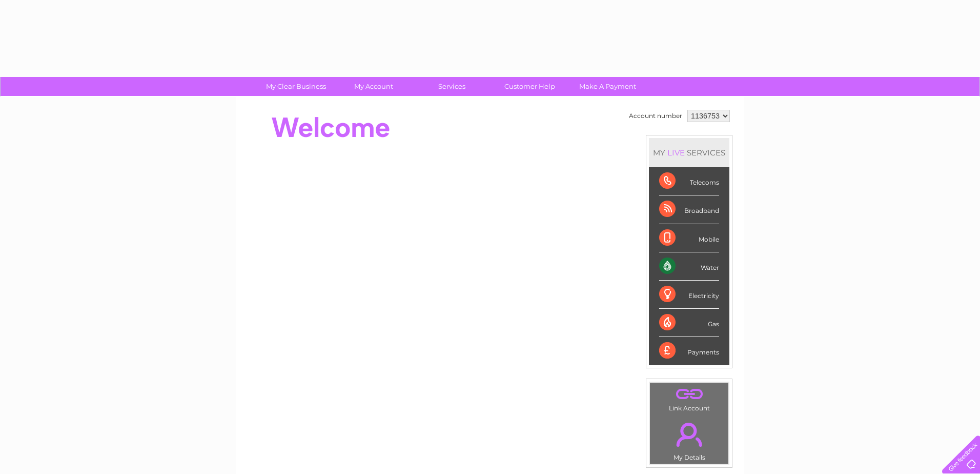 The height and width of the screenshot is (474, 980). Describe the element at coordinates (689, 323) in the screenshot. I see `div: Gas` at that location.